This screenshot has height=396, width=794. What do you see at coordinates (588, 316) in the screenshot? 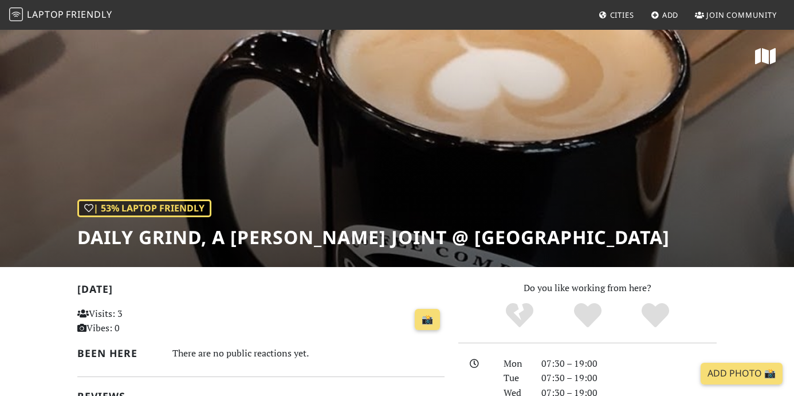
I see `div: Yes` at bounding box center [588, 316].